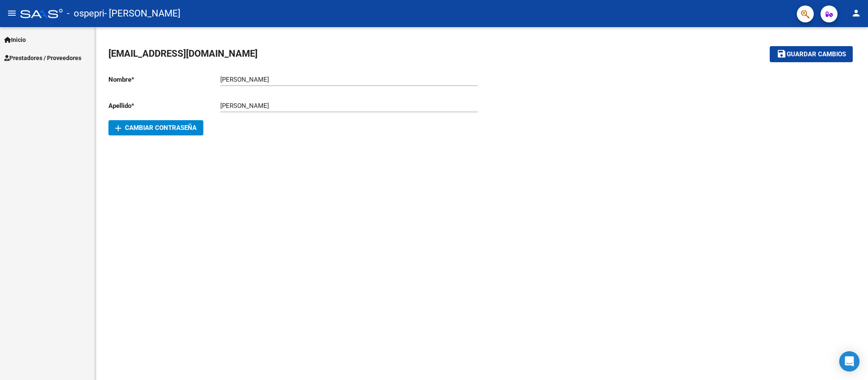  I want to click on mat-icon: menu, so click(12, 13).